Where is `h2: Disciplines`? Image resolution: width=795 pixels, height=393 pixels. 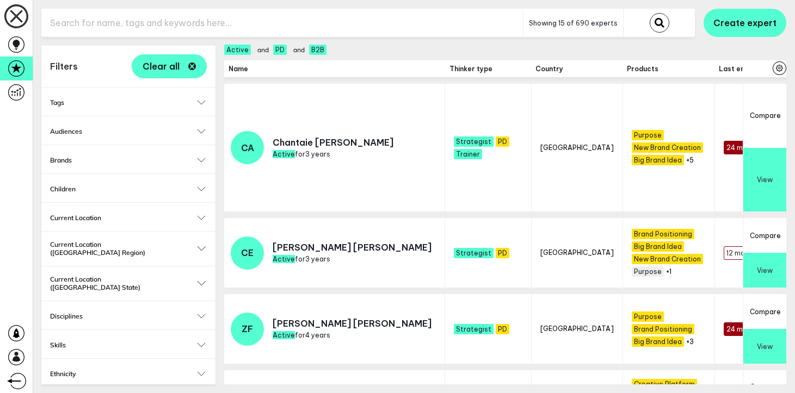
h2: Disciplines is located at coordinates (128, 316).